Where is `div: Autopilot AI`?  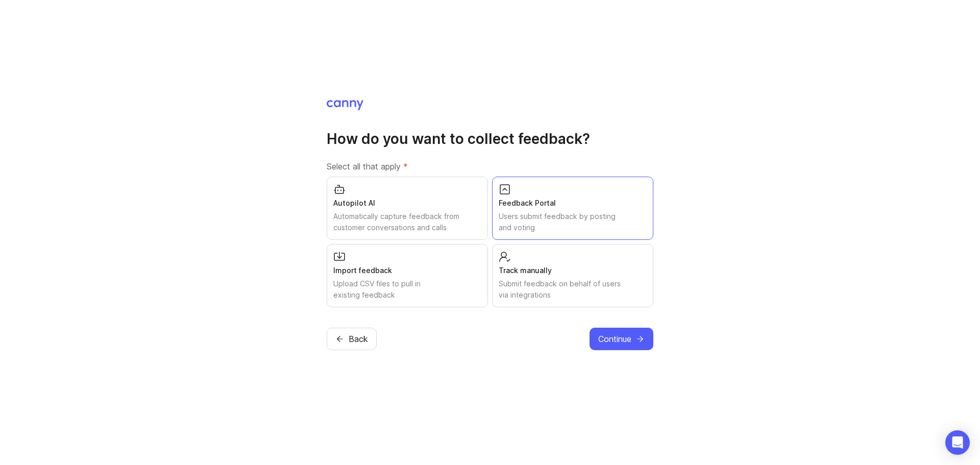 div: Autopilot AI is located at coordinates (407, 203).